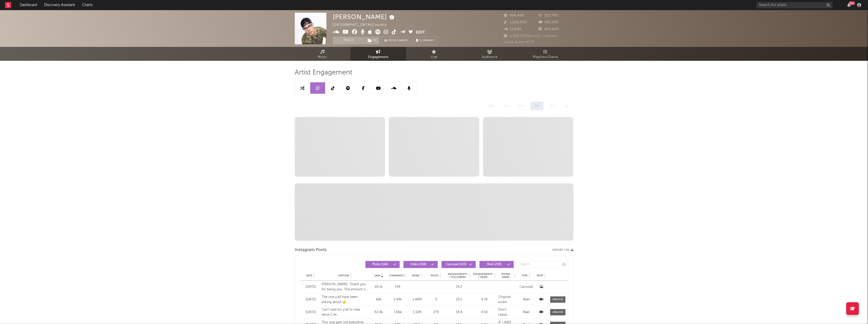 The width and height of the screenshot is (868, 324). I want to click on a: Audience, so click(490, 54).